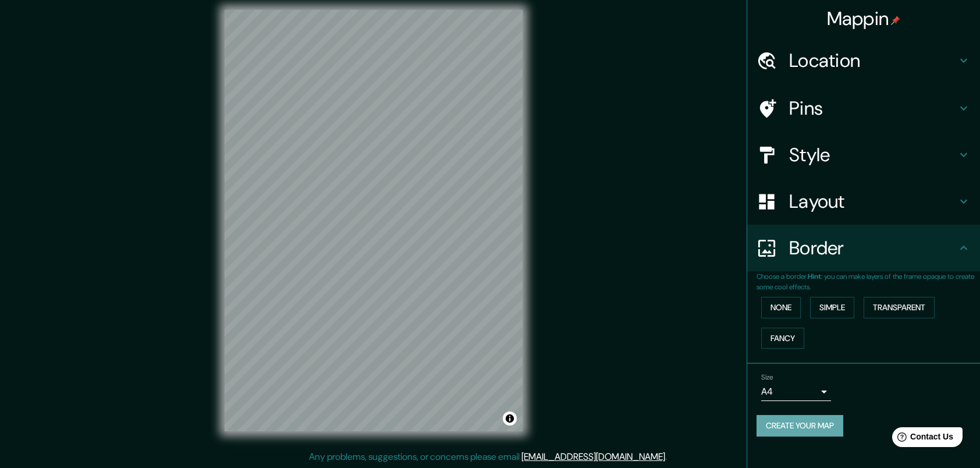 The height and width of the screenshot is (468, 980). What do you see at coordinates (864, 155) in the screenshot?
I see `div: Style` at bounding box center [864, 155].